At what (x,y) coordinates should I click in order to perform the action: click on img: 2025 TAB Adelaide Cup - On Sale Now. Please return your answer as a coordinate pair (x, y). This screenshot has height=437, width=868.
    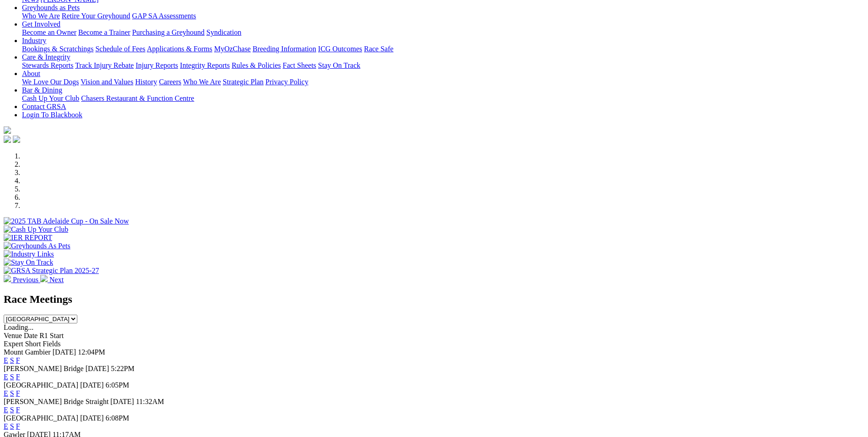
    Looking at the image, I should click on (66, 221).